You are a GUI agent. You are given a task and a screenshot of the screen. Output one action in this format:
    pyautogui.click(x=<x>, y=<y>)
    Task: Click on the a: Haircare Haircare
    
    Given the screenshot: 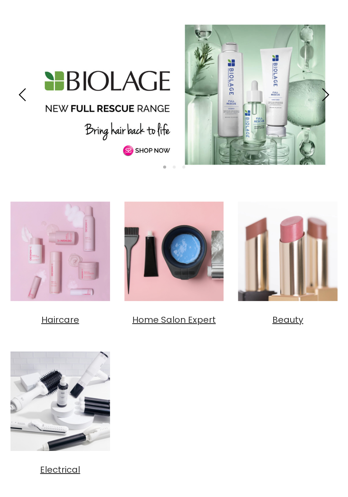 What is the action you would take?
    pyautogui.click(x=60, y=261)
    